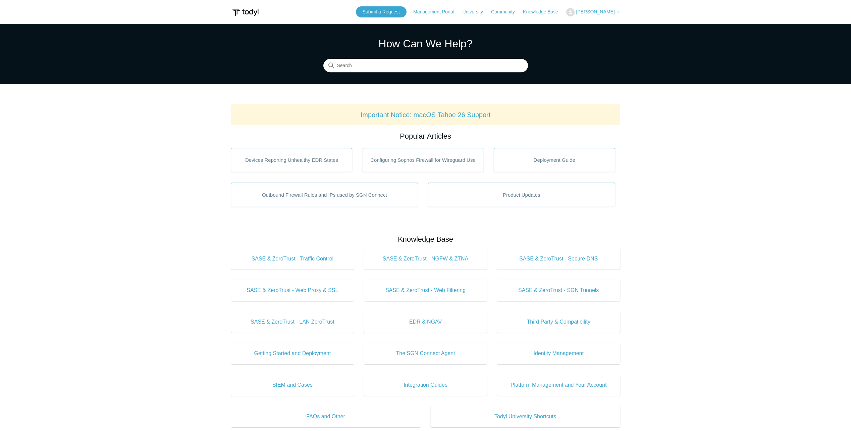 The width and height of the screenshot is (851, 431). Describe the element at coordinates (293, 322) in the screenshot. I see `a: SASE & ZeroTrust - LAN ZeroTrust` at that location.